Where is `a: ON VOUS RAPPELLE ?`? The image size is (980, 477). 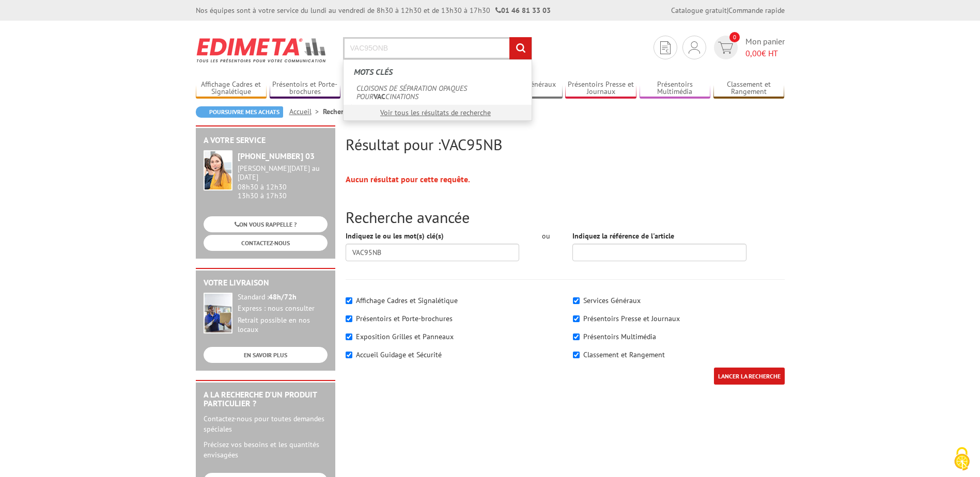 a: ON VOUS RAPPELLE ? is located at coordinates (266, 224).